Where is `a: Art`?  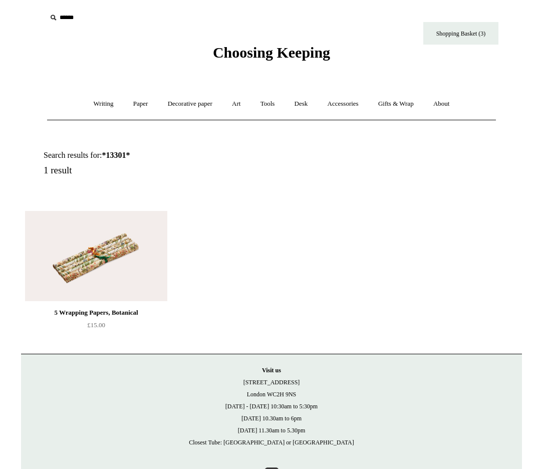
a: Art is located at coordinates (236, 104).